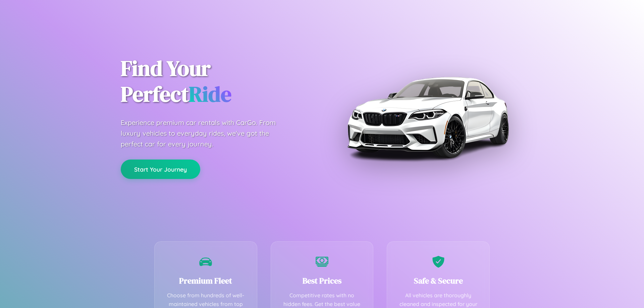 The width and height of the screenshot is (644, 308). I want to click on h3: Safe & Secure, so click(438, 281).